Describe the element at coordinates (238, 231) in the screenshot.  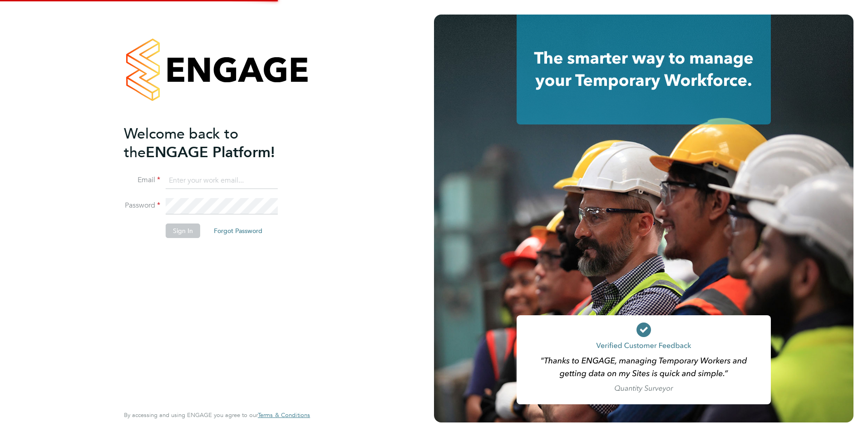
I see `button: Forgot Password` at that location.